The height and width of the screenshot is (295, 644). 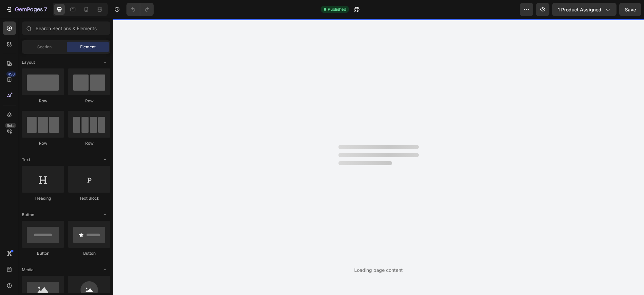 What do you see at coordinates (43, 198) in the screenshot?
I see `div: Heading` at bounding box center [43, 198].